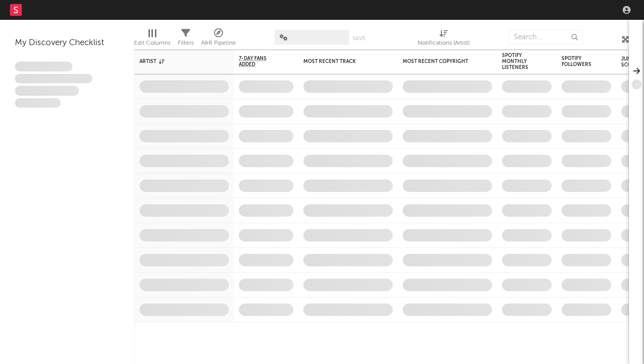  What do you see at coordinates (54, 79) in the screenshot?
I see `span: Integer aliquet in purus et` at bounding box center [54, 79].